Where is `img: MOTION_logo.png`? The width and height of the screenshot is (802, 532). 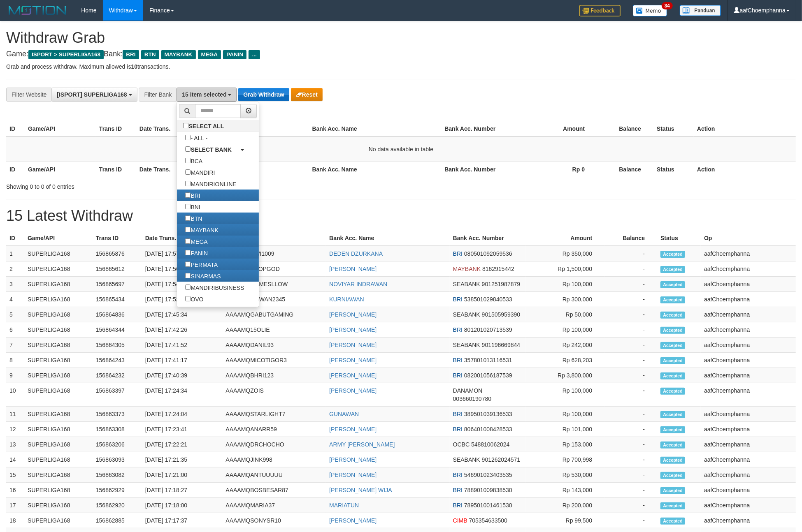 img: MOTION_logo.png is located at coordinates (37, 10).